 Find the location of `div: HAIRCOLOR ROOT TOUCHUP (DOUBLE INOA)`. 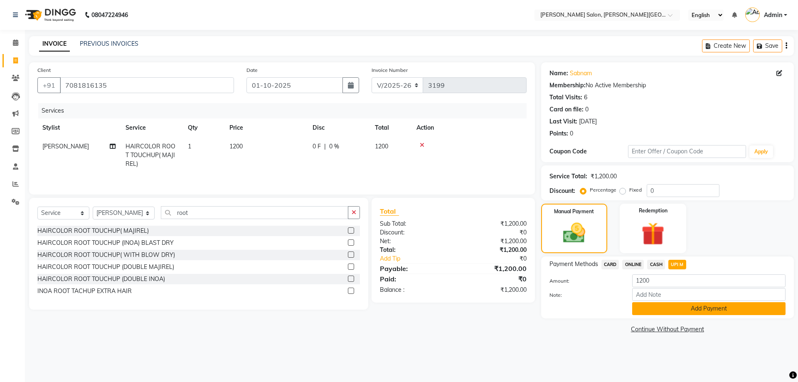

div: HAIRCOLOR ROOT TOUCHUP (DOUBLE INOA) is located at coordinates (101, 279).